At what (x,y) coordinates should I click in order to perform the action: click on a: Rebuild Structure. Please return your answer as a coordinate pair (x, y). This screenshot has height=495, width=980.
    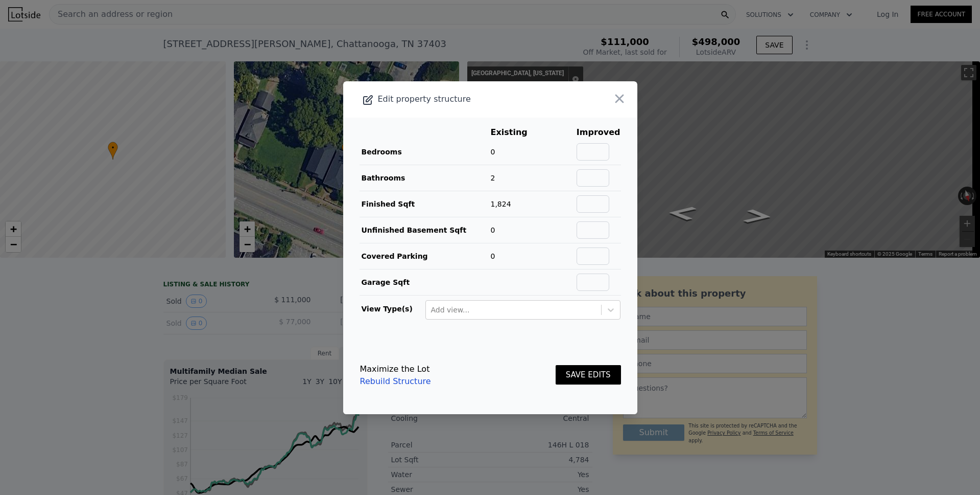
    Looking at the image, I should click on (396, 382).